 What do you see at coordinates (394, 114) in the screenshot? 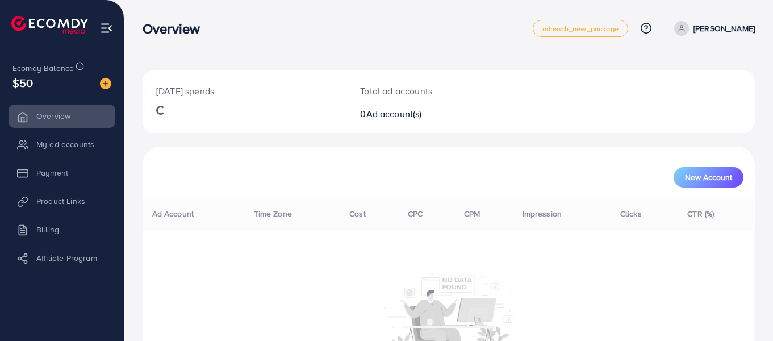
I see `span: Ad account(s)` at bounding box center [394, 114].